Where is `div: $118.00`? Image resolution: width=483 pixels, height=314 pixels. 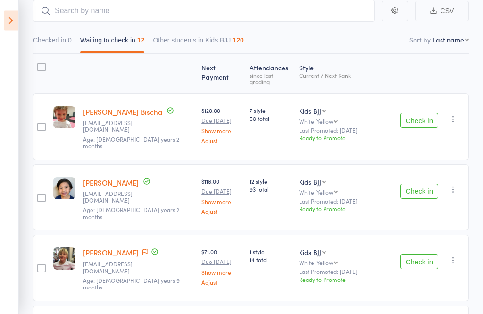
div: $118.00 is located at coordinates (222, 196).